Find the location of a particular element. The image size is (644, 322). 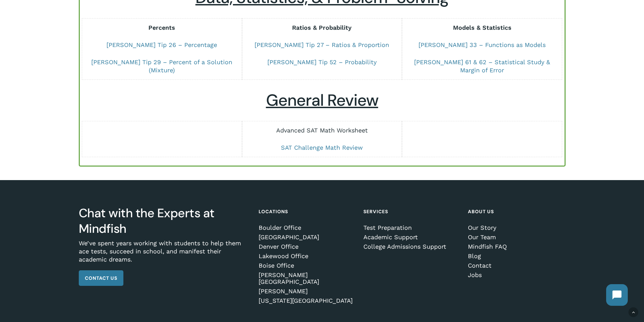

h4: Locations is located at coordinates (306, 212).